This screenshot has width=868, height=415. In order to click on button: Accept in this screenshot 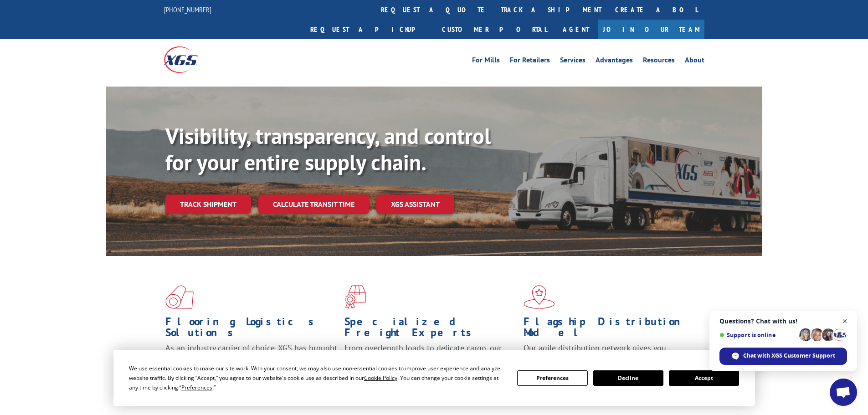, I will do `click(704, 378)`.